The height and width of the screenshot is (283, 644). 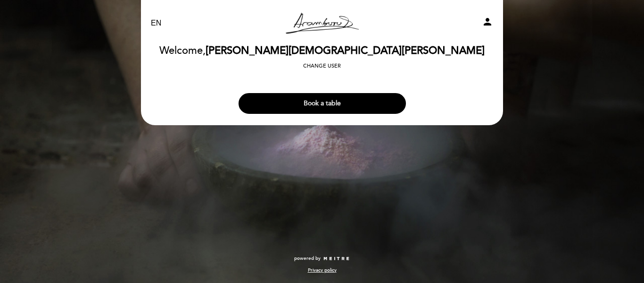 I want to click on i: person, so click(x=488, y=22).